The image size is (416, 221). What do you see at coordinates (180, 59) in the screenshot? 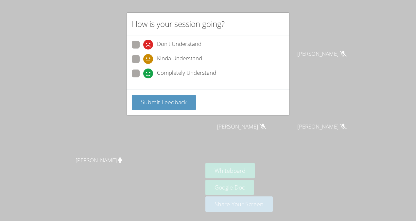
I see `span: Kinda Understand` at bounding box center [180, 59].